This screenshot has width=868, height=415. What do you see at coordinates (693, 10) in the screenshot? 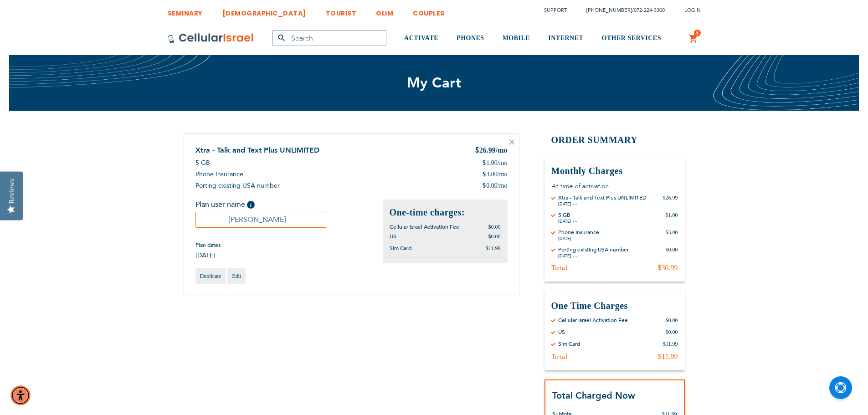
I see `span: Login` at bounding box center [693, 10].